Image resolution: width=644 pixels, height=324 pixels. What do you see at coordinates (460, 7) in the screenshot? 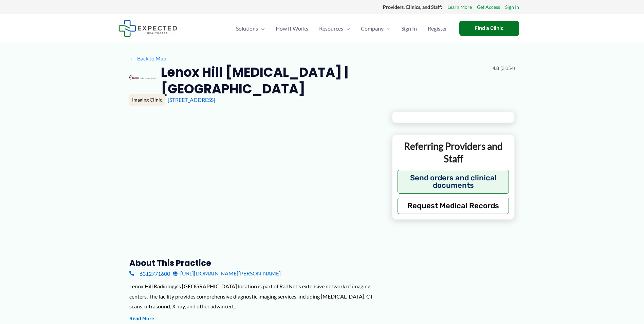
I see `a: Learn More` at bounding box center [460, 7].